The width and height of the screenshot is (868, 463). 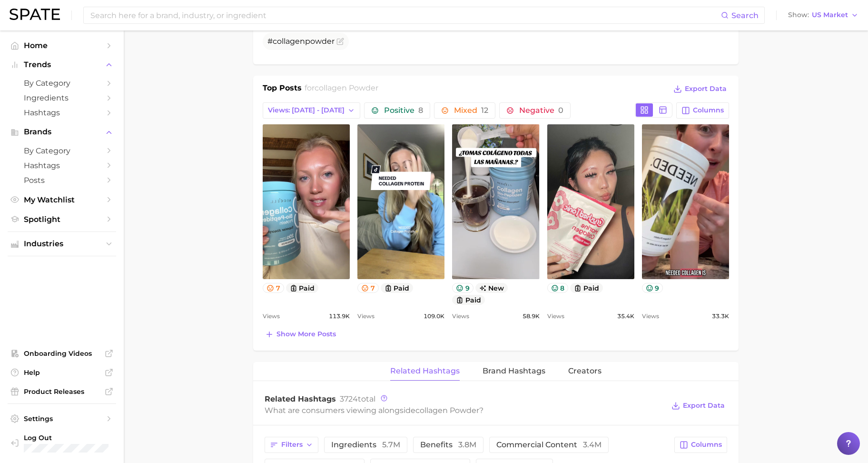 What do you see at coordinates (341, 90) in the screenshot?
I see `h2: for` at bounding box center [341, 90].